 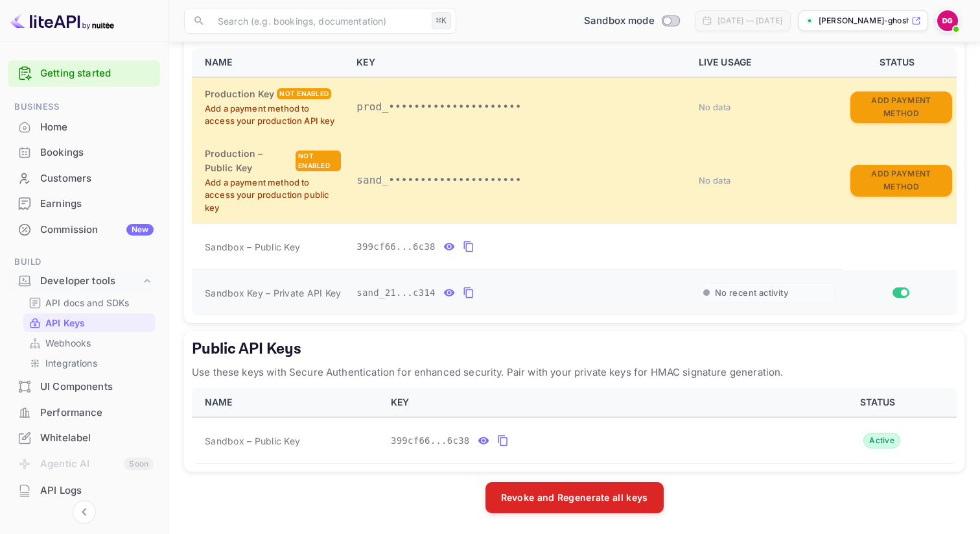 I want to click on a: API Logs, so click(x=84, y=490).